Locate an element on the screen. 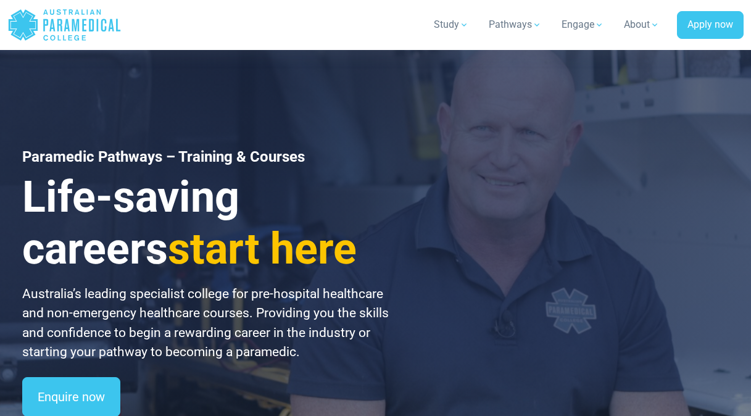 This screenshot has width=751, height=416. span: start here is located at coordinates (262, 249).